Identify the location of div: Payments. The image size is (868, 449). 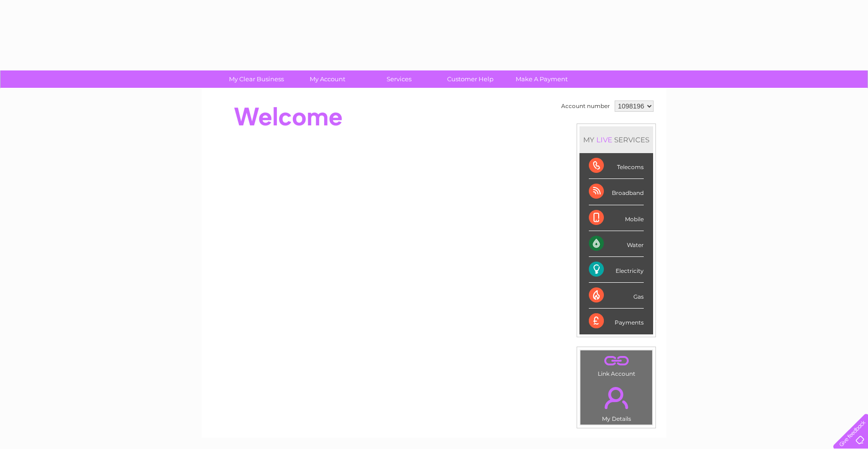
(616, 321).